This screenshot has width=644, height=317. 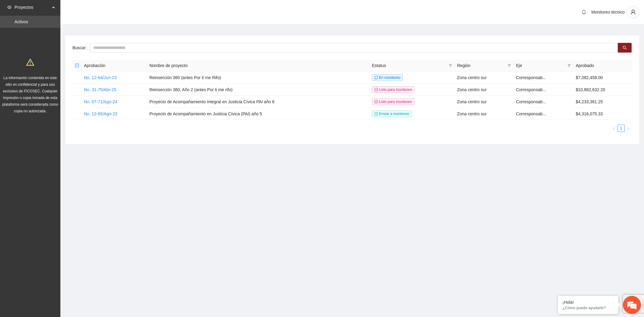 I want to click on span: Proyectos, so click(x=32, y=7).